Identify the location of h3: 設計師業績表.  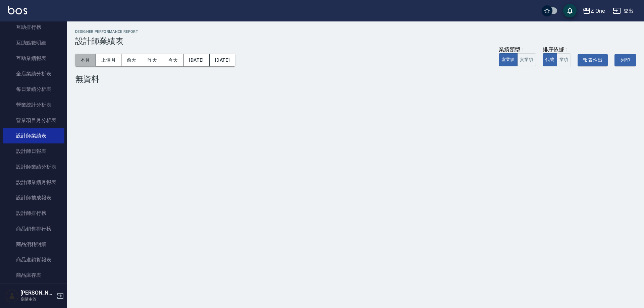
(356, 41).